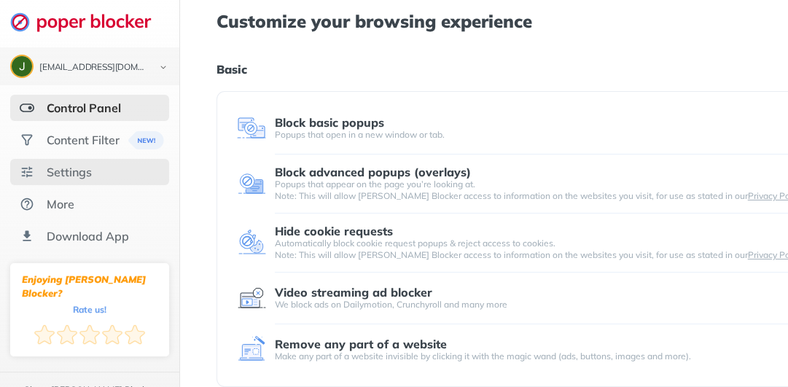 The height and width of the screenshot is (387, 788). What do you see at coordinates (334, 231) in the screenshot?
I see `div: Hide cookie requests` at bounding box center [334, 231].